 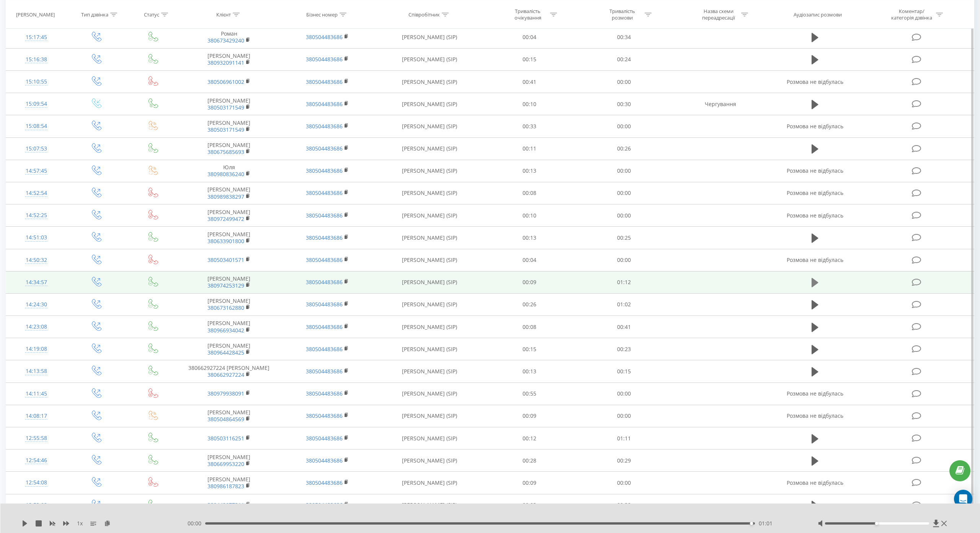 What do you see at coordinates (963, 498) in the screenshot?
I see `div: Open Intercom Messenger` at bounding box center [963, 498].